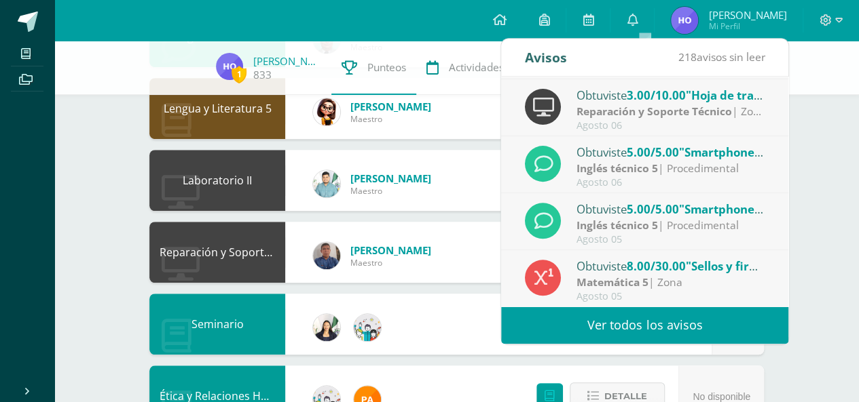 The height and width of the screenshot is (402, 859). I want to click on img: cddb2fafc80e4a6e526b97ae3eca20ef.png, so click(326, 112).